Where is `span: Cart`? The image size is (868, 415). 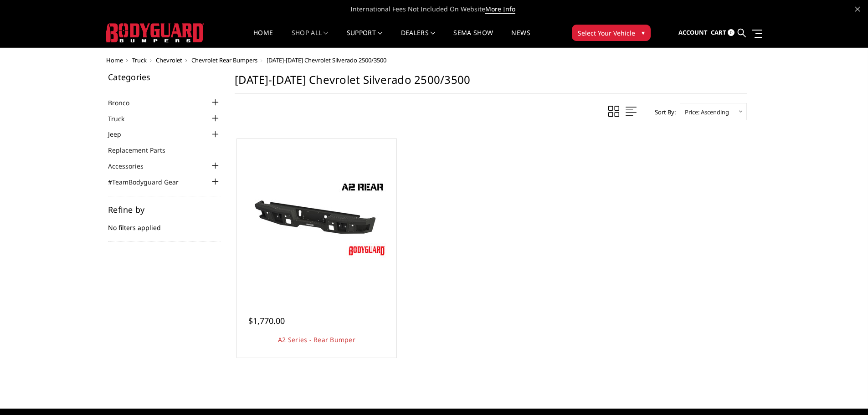 span: Cart is located at coordinates (718, 32).